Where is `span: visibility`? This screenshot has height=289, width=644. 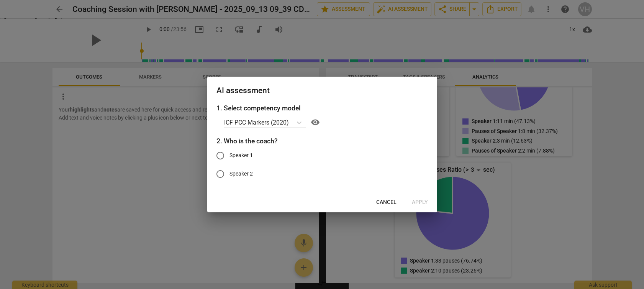
span: visibility is located at coordinates (315, 122).